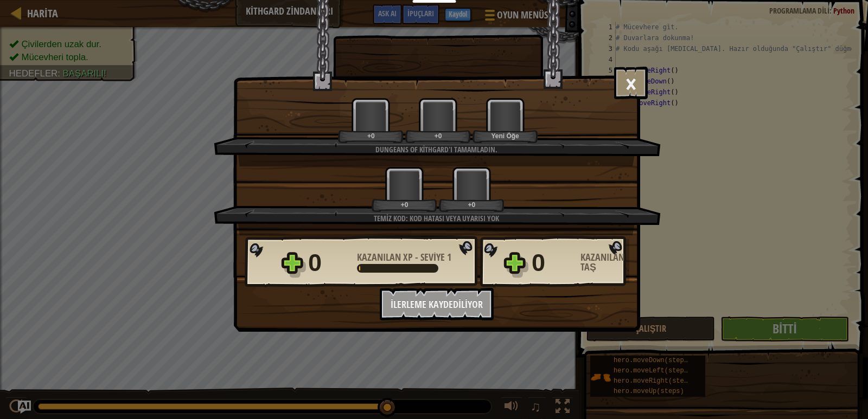 This screenshot has height=419, width=868. What do you see at coordinates (436, 219) in the screenshot?
I see `div: Temiz kod: kod hatası veya uyarısı yok` at bounding box center [436, 219].